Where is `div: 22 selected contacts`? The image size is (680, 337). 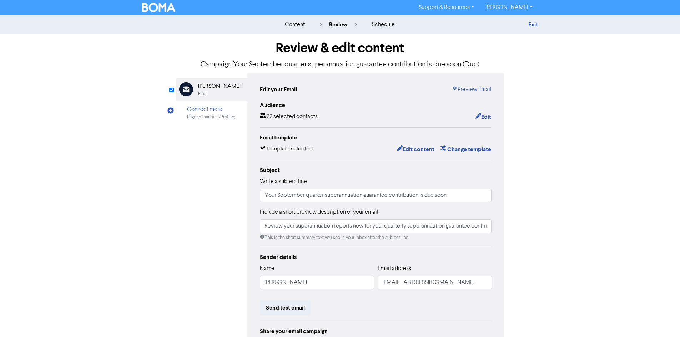 div: 22 selected contacts is located at coordinates (289, 117).